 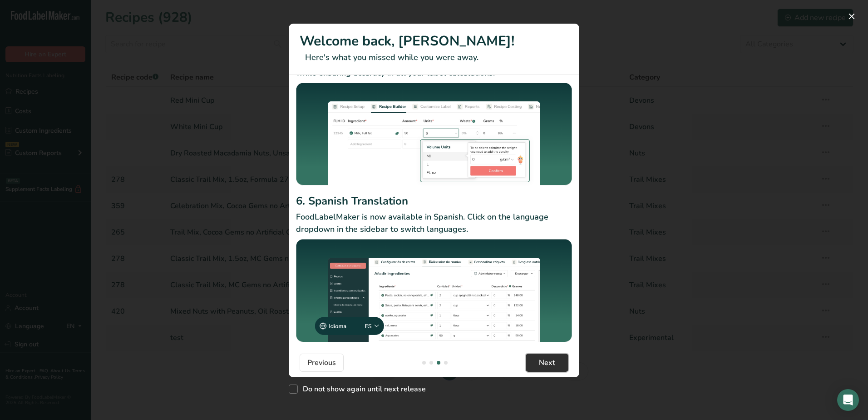 What do you see at coordinates (322, 363) in the screenshot?
I see `button: Previous` at bounding box center [322, 363].